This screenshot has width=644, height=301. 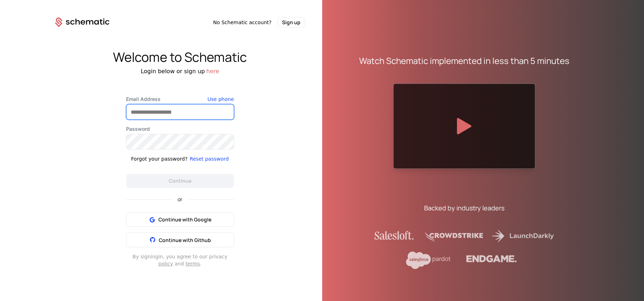 What do you see at coordinates (213, 71) in the screenshot?
I see `button: here` at bounding box center [213, 71].